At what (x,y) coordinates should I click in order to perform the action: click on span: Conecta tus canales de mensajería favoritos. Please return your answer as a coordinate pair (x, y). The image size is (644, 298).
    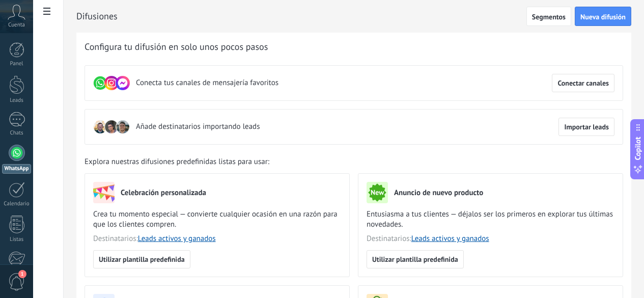
    Looking at the image, I should click on (207, 83).